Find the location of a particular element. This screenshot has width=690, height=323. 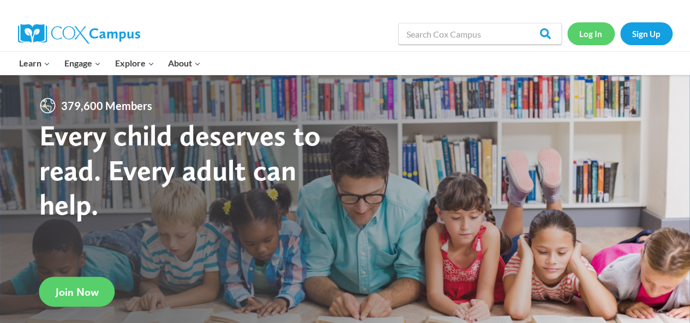

button: Child menu of Engage is located at coordinates (82, 63).